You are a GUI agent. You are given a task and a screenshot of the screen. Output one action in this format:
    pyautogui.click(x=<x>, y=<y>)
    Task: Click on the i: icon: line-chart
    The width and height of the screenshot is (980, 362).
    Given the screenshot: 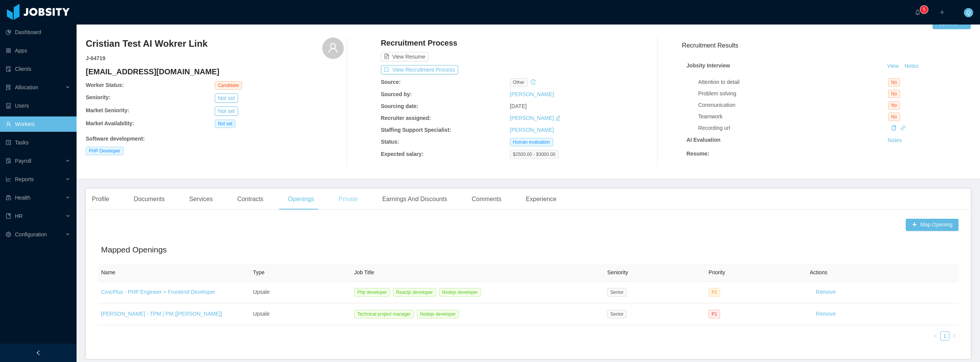 What is the action you would take?
    pyautogui.click(x=8, y=179)
    